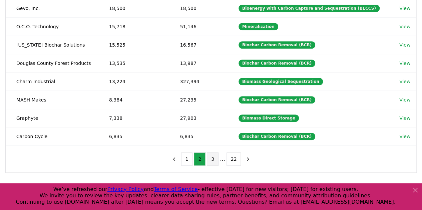 The height and width of the screenshot is (210, 422). Describe the element at coordinates (268, 118) in the screenshot. I see `div: Biomass Direct Storage` at that location.